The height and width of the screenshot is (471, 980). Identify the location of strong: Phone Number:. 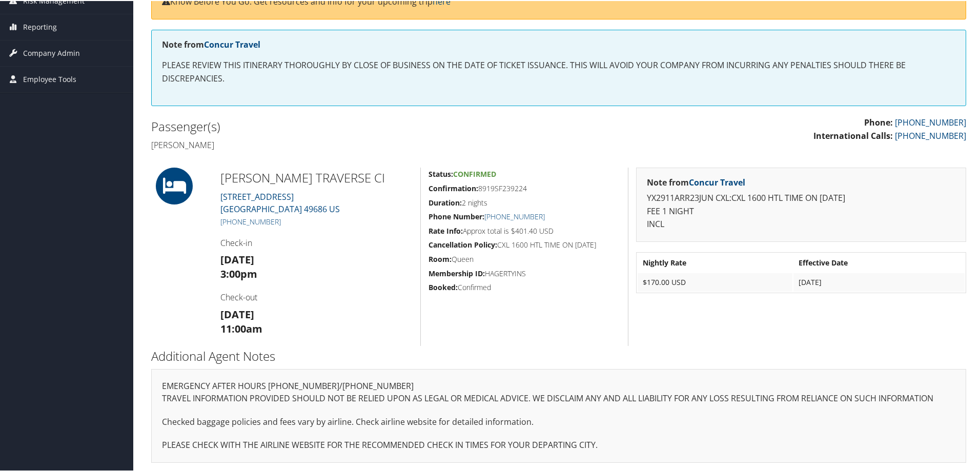
(456, 215).